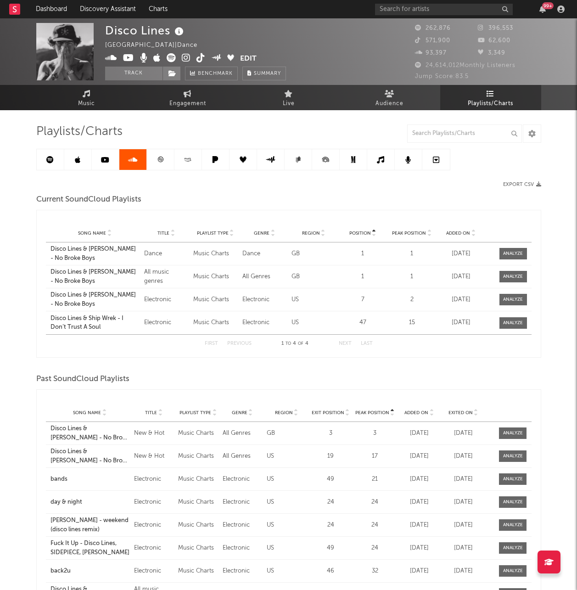  Describe the element at coordinates (431, 53) in the screenshot. I see `span: 93,397` at that location.